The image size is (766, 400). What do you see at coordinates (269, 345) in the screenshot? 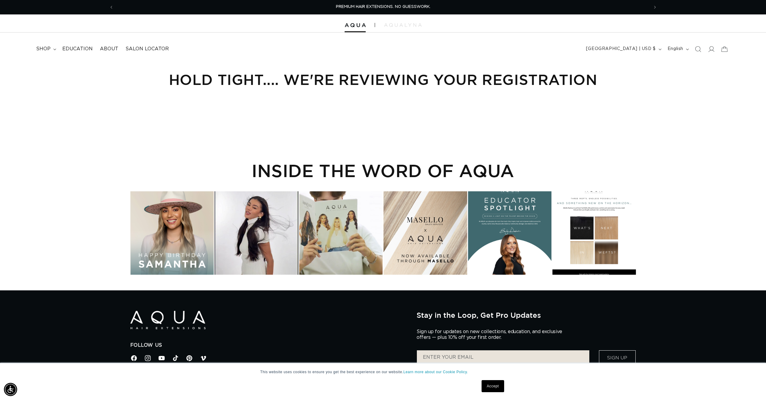
I see `h2: Follow Us` at bounding box center [269, 345].